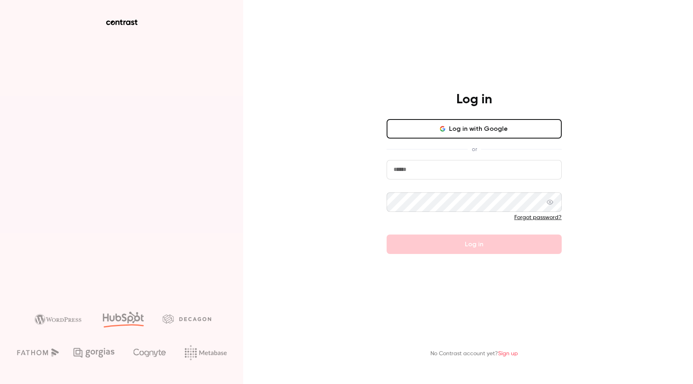 This screenshot has height=384, width=693. I want to click on h4: Log in, so click(474, 100).